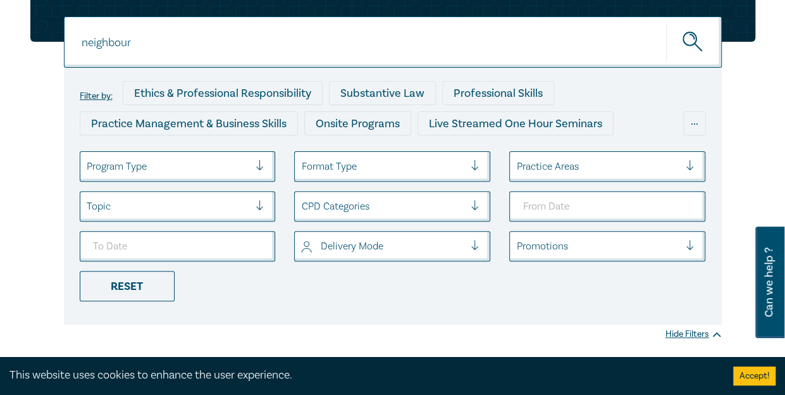 Image resolution: width=785 pixels, height=395 pixels. I want to click on div: Professional Skills, so click(498, 93).